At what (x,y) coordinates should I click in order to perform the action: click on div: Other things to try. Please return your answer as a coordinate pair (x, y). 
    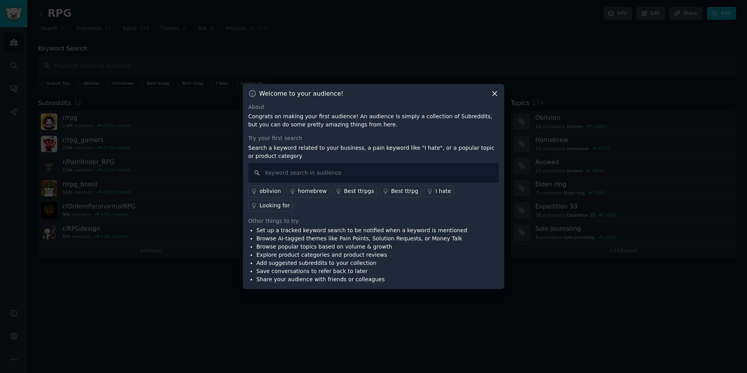
    Looking at the image, I should click on (373, 221).